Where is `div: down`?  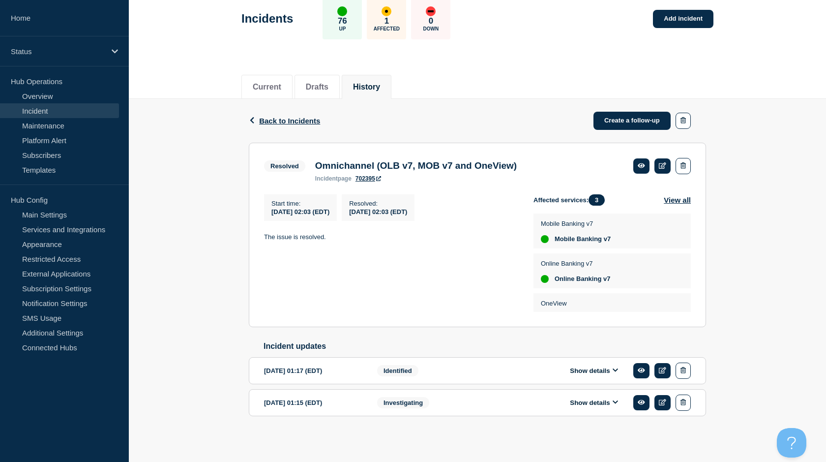
div: down is located at coordinates (431, 11).